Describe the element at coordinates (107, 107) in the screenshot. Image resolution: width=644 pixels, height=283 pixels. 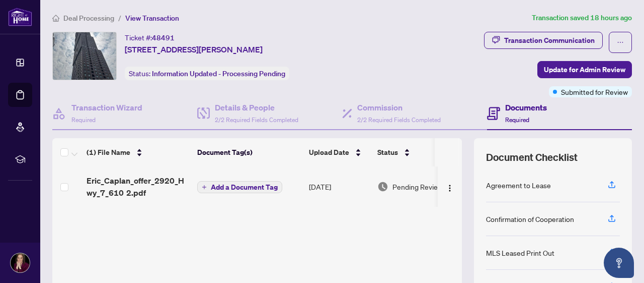
I see `h4: Transaction Wizard` at that location.